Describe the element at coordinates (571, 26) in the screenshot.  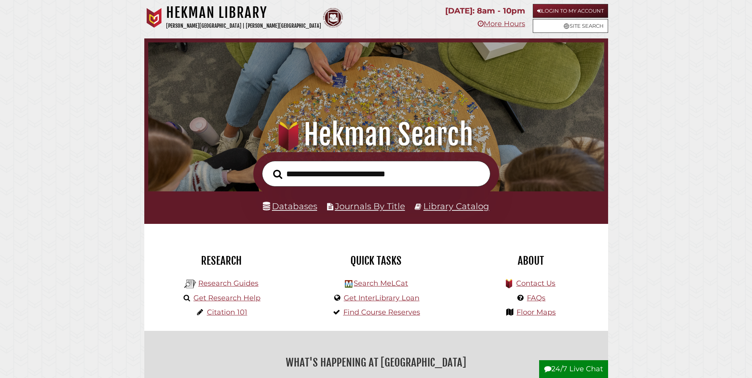
I see `a: Site Search` at that location.